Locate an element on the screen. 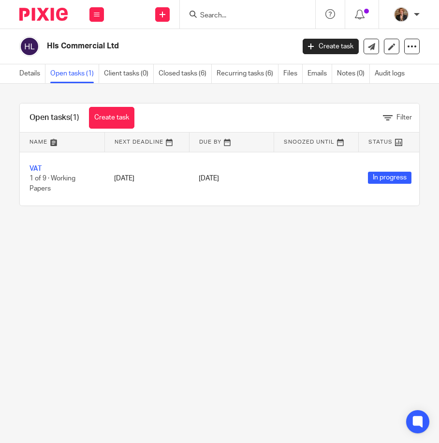 The width and height of the screenshot is (439, 443). span: Filter is located at coordinates (404, 117).